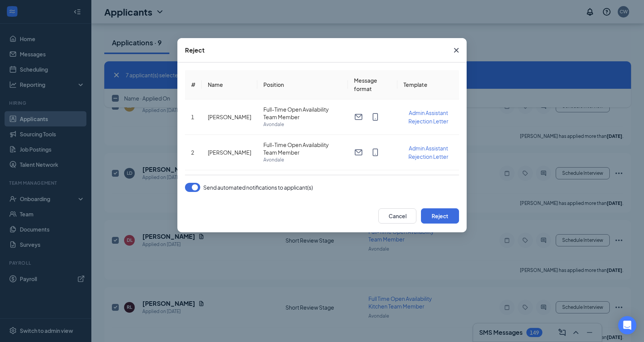  Describe the element at coordinates (456, 50) in the screenshot. I see `svg: Cross` at that location.